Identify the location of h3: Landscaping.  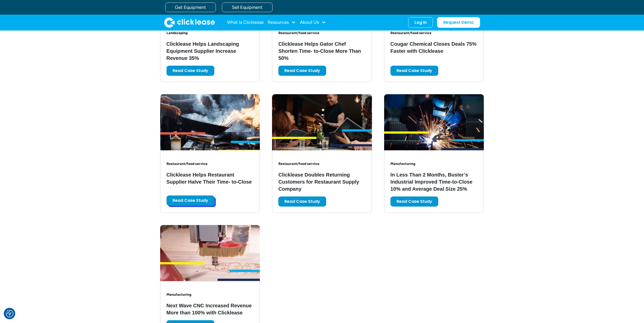
(210, 33).